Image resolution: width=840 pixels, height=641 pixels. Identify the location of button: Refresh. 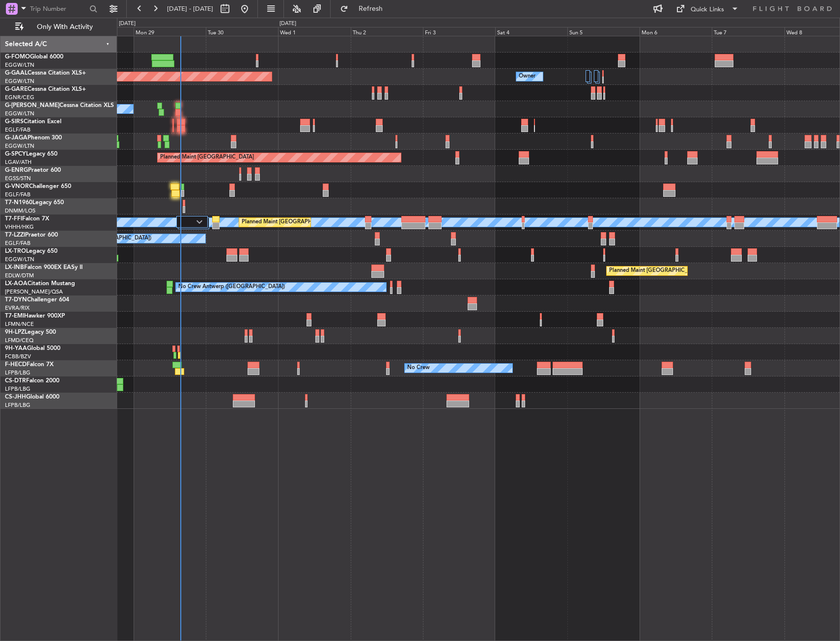
(365, 9).